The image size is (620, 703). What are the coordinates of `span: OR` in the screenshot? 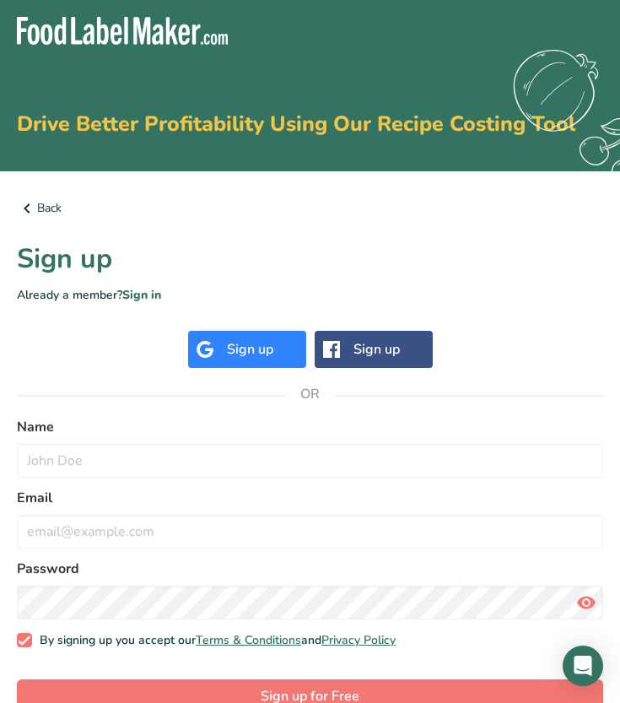 It's located at (310, 394).